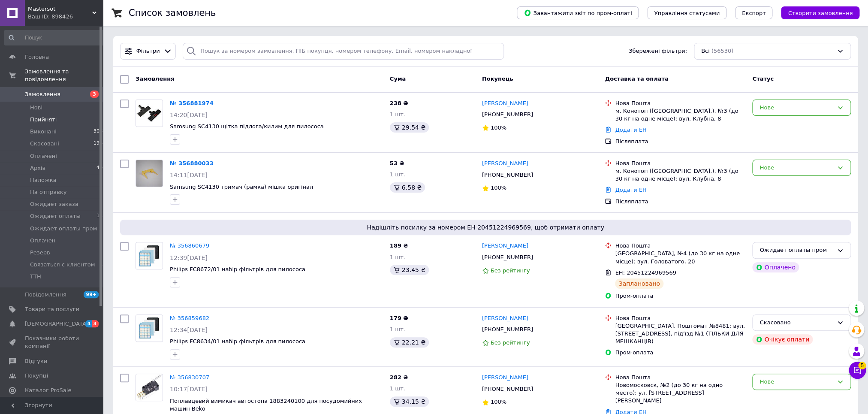 This screenshot has width=868, height=414. Describe the element at coordinates (782, 340) in the screenshot. I see `div: Очікує оплати` at that location.